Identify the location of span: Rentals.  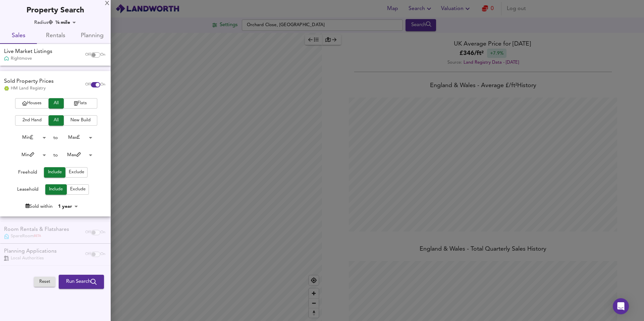
(55, 36).